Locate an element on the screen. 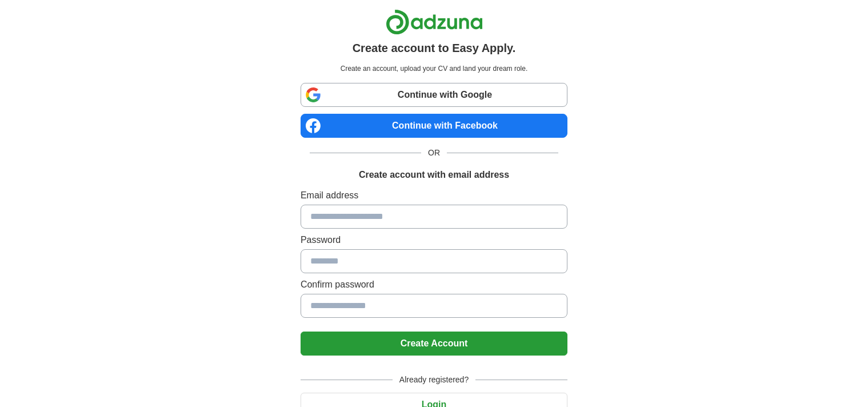 This screenshot has width=868, height=407. label: Password is located at coordinates (434, 240).